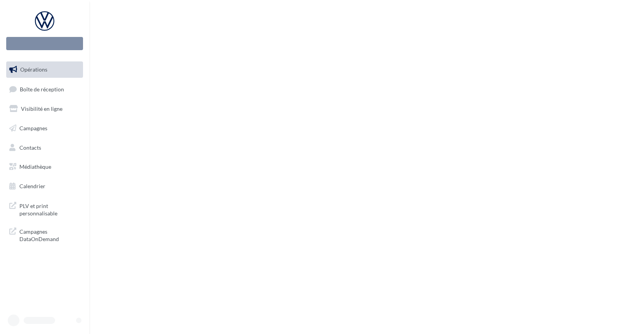 This screenshot has height=334, width=644. What do you see at coordinates (33, 128) in the screenshot?
I see `span: Campagnes` at bounding box center [33, 128].